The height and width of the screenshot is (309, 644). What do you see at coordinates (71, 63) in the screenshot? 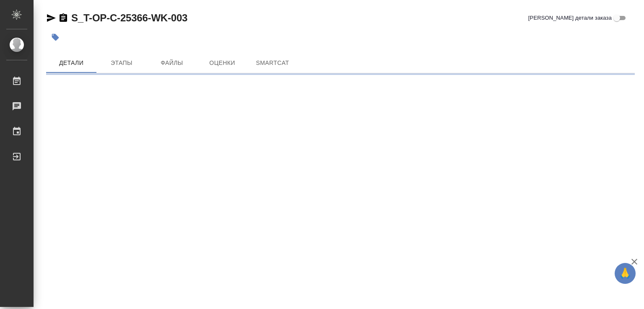
I see `span: Детали` at bounding box center [71, 63].